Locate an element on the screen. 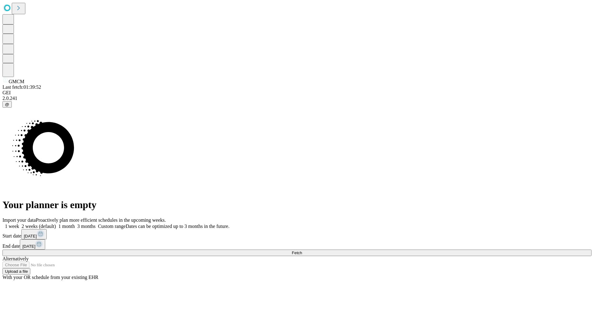  span: Last fetch: 01:39:52 is located at coordinates (22, 87).